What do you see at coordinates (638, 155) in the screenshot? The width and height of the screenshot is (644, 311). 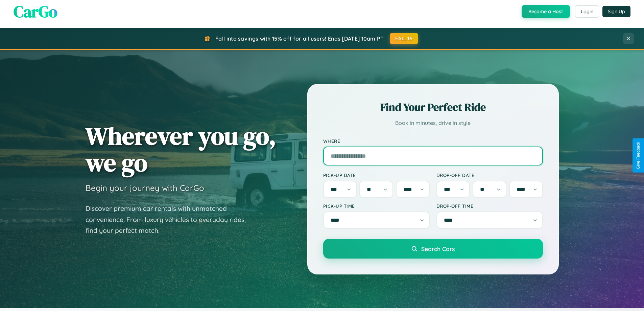 I see `div: Give Feedback` at bounding box center [638, 155].